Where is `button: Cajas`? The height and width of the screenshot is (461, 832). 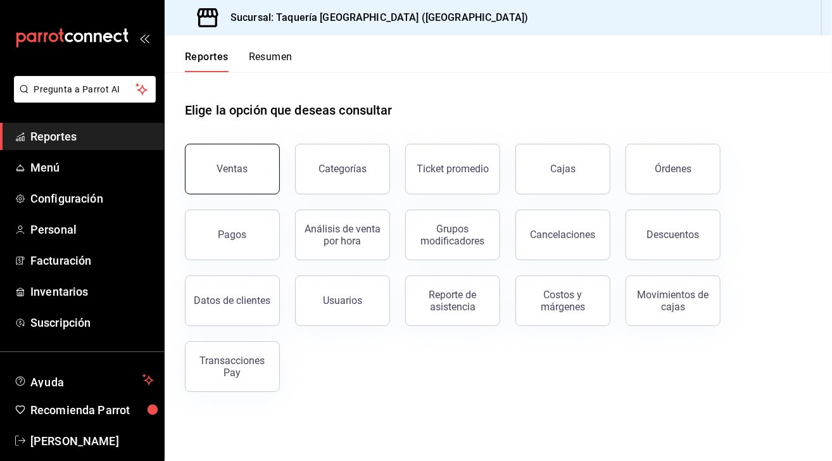 button: Cajas is located at coordinates (563, 169).